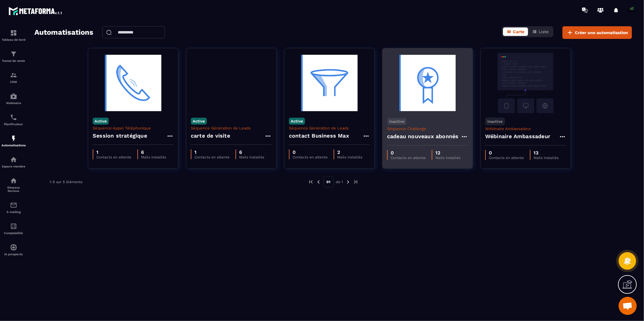 The image size is (644, 321). What do you see at coordinates (14, 120) in the screenshot?
I see `a: schedulerschedulerPlanificateur` at bounding box center [14, 120].